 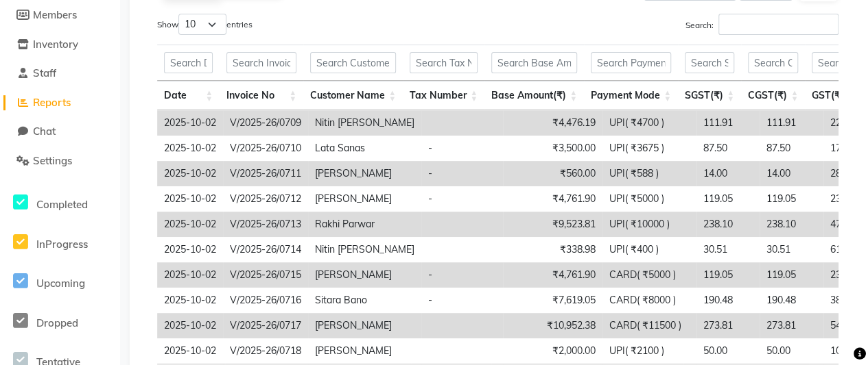 I want to click on span: Completed, so click(x=62, y=204).